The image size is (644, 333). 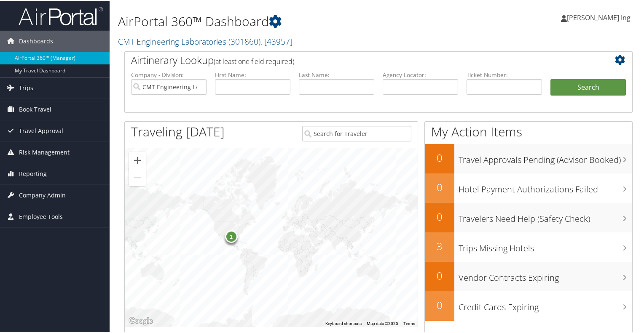 I want to click on h3: Travel Approvals Pending (Advisor Booked), so click(x=546, y=157).